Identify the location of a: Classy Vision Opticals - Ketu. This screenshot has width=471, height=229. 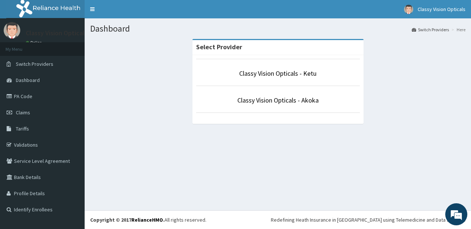
(278, 73).